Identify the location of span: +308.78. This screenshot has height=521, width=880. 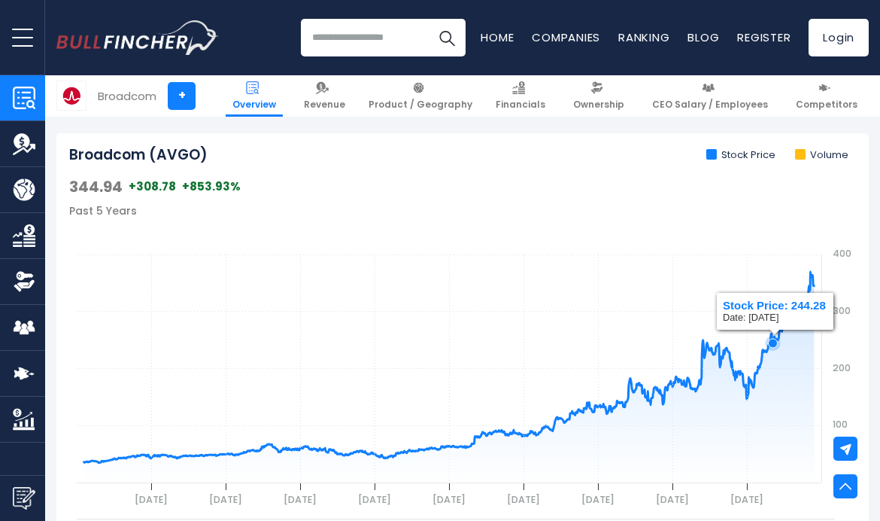
(152, 187).